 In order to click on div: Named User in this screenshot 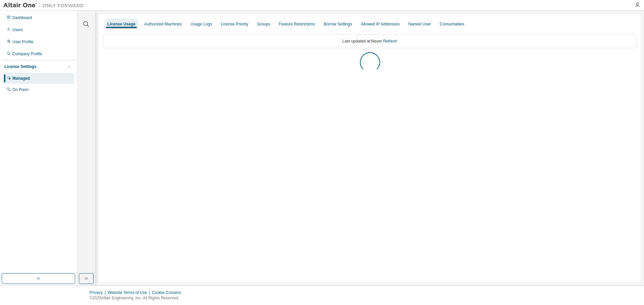, I will do `click(419, 24)`.